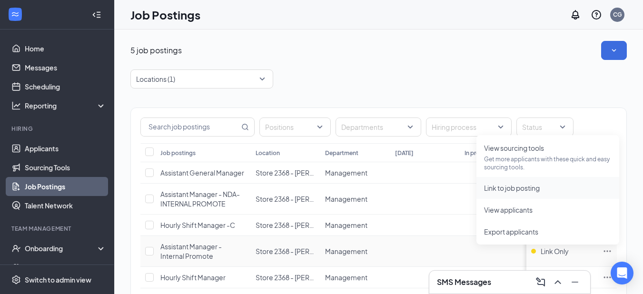 This screenshot has width=643, height=294. What do you see at coordinates (16, 249) in the screenshot?
I see `svg: UserCheck` at bounding box center [16, 249].